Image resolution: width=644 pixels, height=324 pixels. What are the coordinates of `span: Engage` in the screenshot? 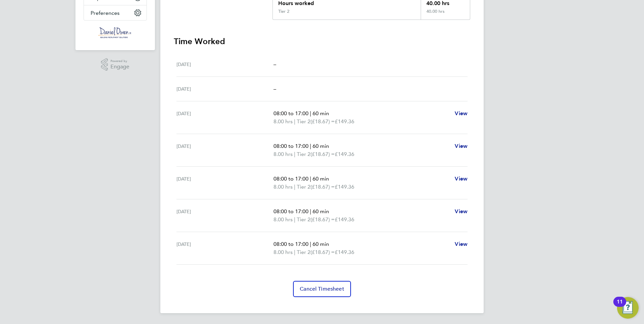 It's located at (120, 67).